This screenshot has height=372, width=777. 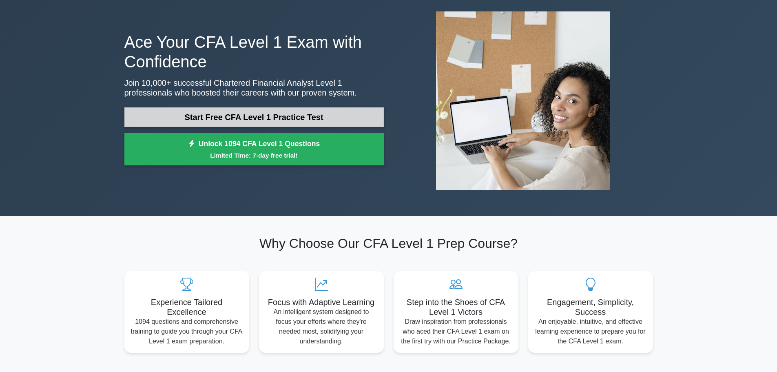 What do you see at coordinates (254, 117) in the screenshot?
I see `a: Start Free CFA Level 1 Practice Test` at bounding box center [254, 117].